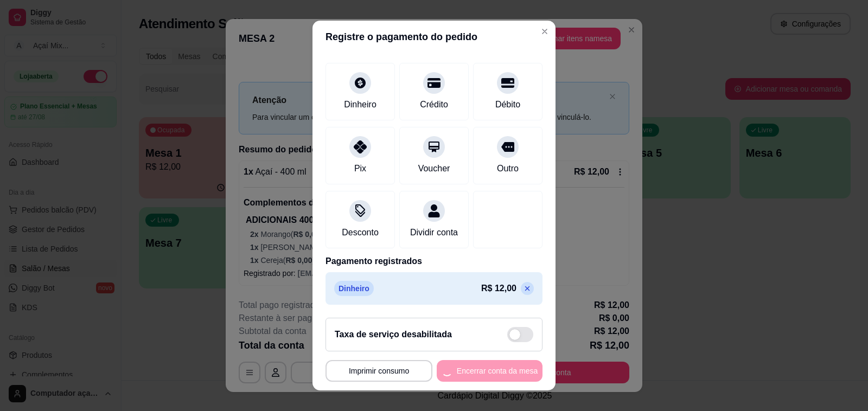  What do you see at coordinates (434, 105) in the screenshot?
I see `div: Crédito` at bounding box center [434, 105].